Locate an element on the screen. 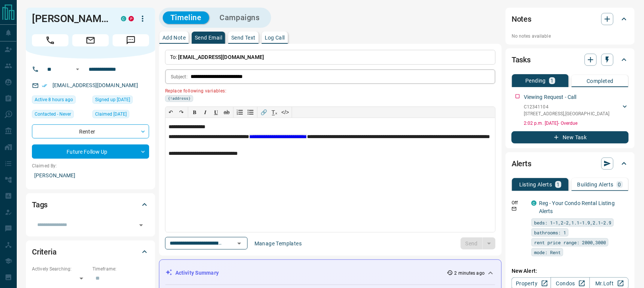  button: Bullet list is located at coordinates (251, 112).